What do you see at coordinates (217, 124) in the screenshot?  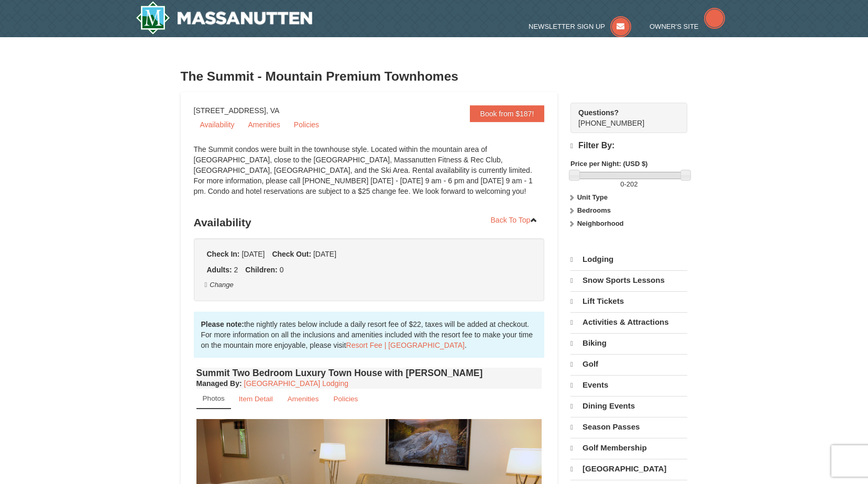 I see `a: Availability` at bounding box center [217, 124].